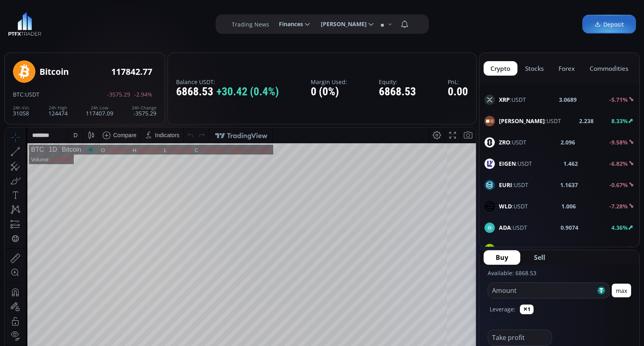 The height and width of the screenshot is (346, 644). Describe the element at coordinates (206, 22) in the screenshot. I see `div: 117842.78` at that location.